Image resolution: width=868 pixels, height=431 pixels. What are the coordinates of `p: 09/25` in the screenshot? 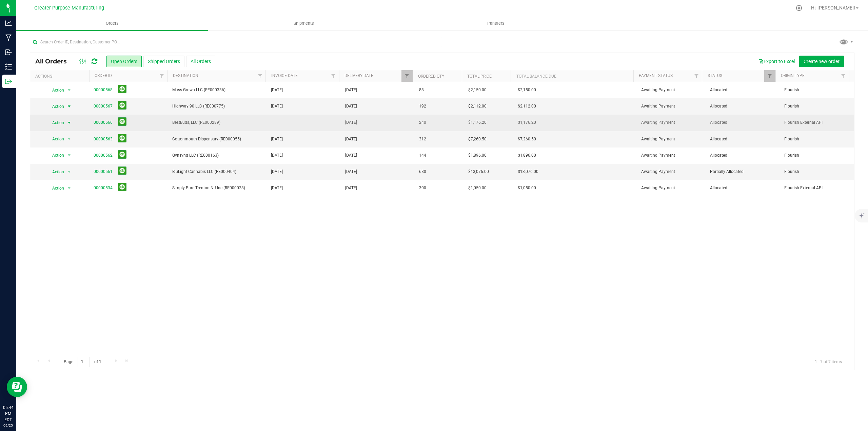 It's located at (8, 425).